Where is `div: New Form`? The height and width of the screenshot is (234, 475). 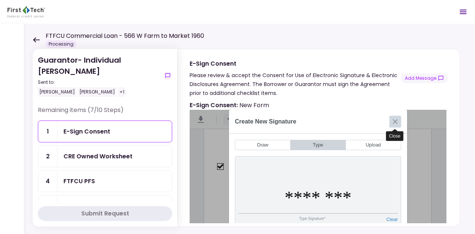 div: New Form is located at coordinates (229, 105).